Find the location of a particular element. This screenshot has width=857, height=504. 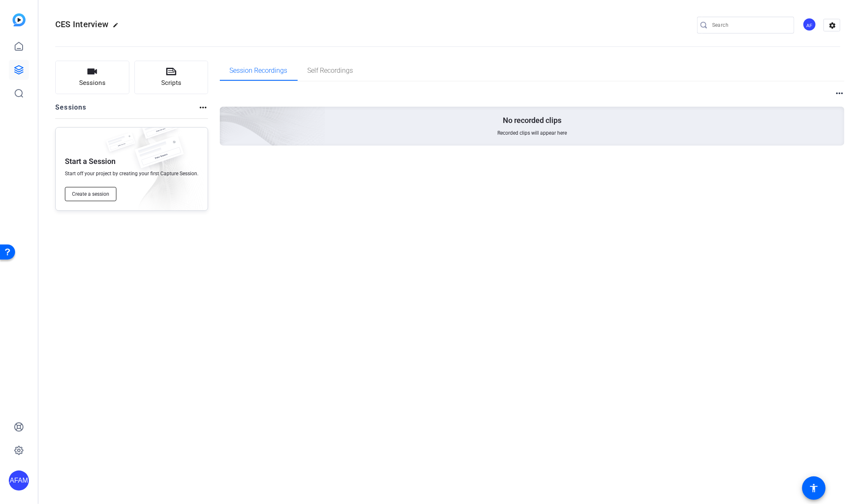

span: Create a session is located at coordinates (90, 194).